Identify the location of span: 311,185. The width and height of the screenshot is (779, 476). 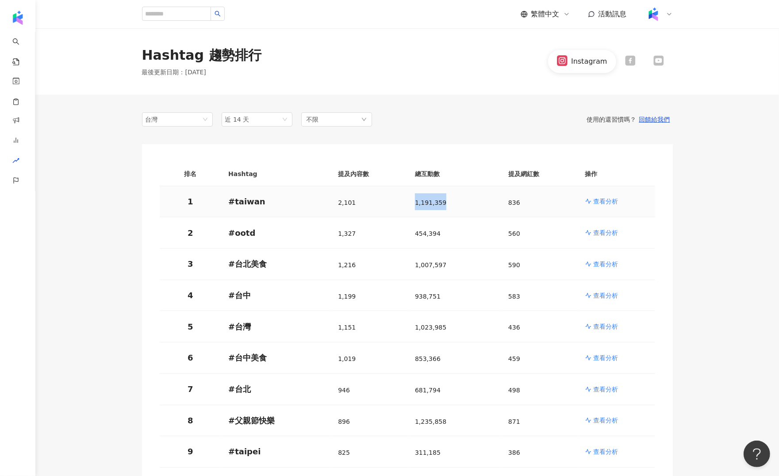
(428, 453).